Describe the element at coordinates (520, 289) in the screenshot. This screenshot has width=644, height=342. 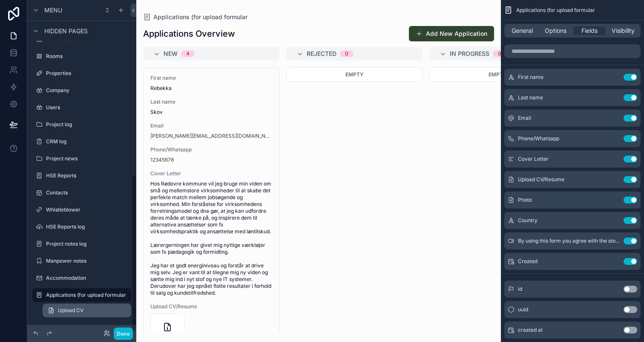
I see `span: id` at that location.